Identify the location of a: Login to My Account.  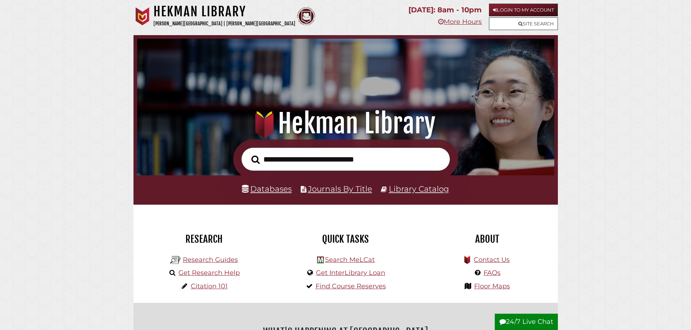
(523, 10).